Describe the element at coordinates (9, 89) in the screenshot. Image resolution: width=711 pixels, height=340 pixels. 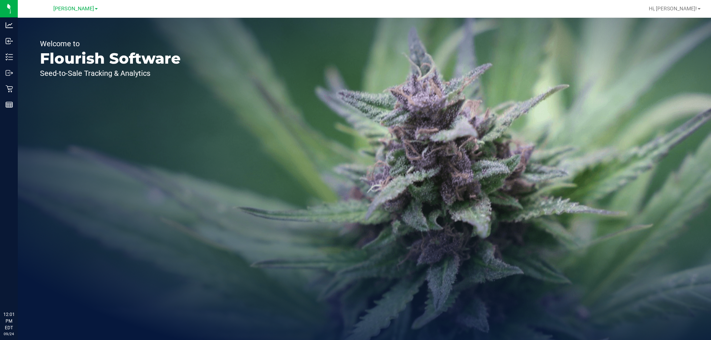
I see `inline-svg: Retail` at that location.